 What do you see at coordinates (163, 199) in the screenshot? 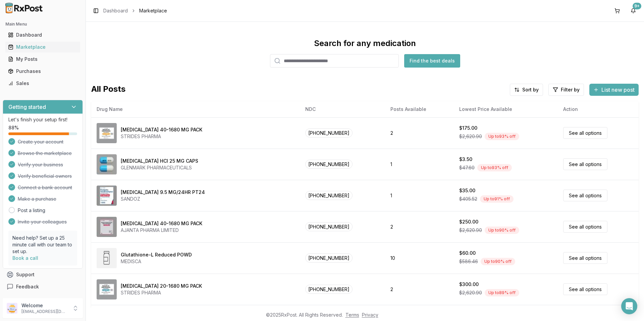
I see `div: SANDOZ` at bounding box center [163, 199].